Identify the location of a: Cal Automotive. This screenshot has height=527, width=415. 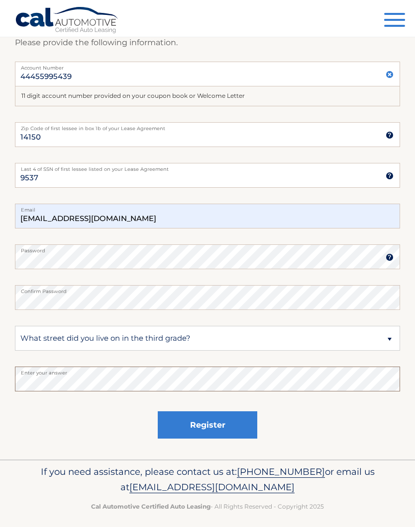
(67, 21).